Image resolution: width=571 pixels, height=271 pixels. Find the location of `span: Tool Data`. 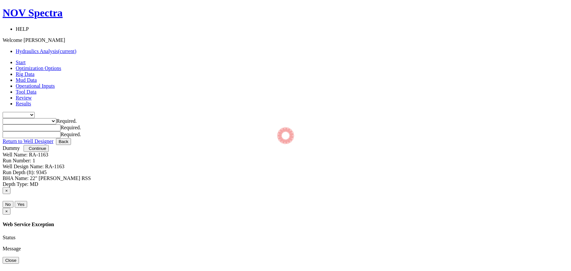

span: Tool Data is located at coordinates (26, 92).